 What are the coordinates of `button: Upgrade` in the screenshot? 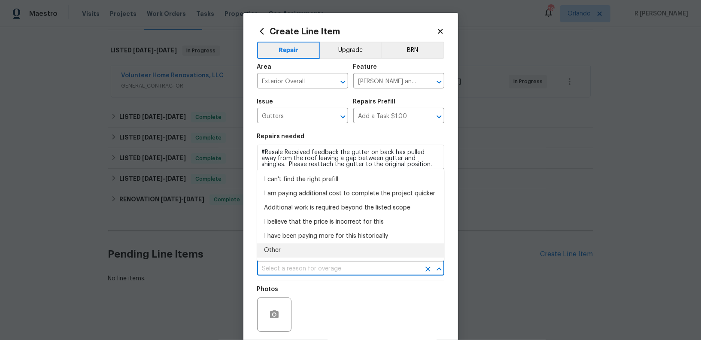 It's located at (350, 50).